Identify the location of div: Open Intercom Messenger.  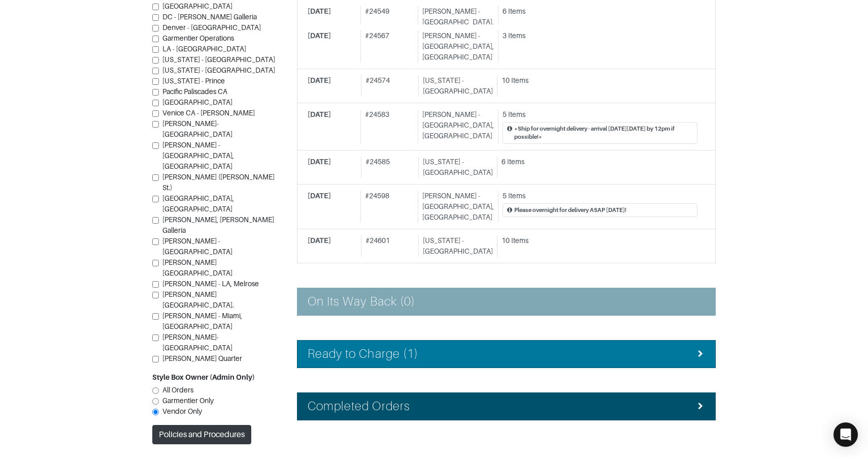
(845, 434).